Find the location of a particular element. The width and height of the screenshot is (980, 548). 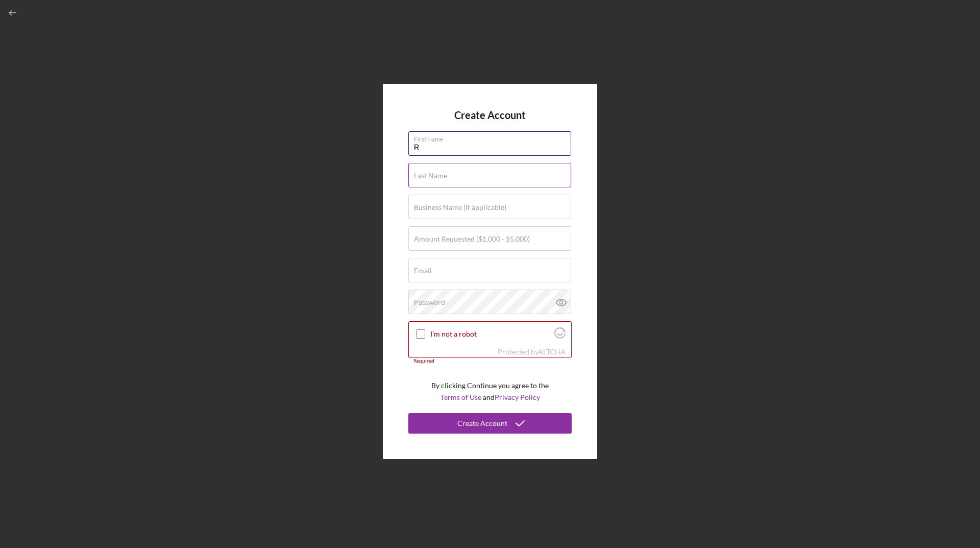

label: First Name is located at coordinates (492, 137).